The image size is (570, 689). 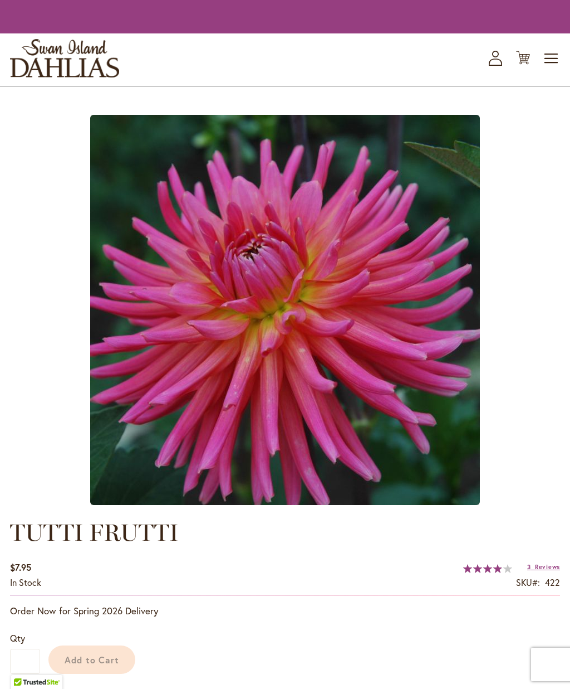 I want to click on span: $7.95, so click(x=21, y=567).